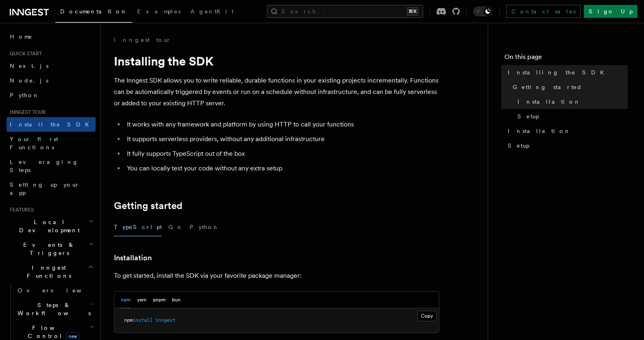 This screenshot has width=644, height=340. I want to click on a: Overview, so click(55, 290).